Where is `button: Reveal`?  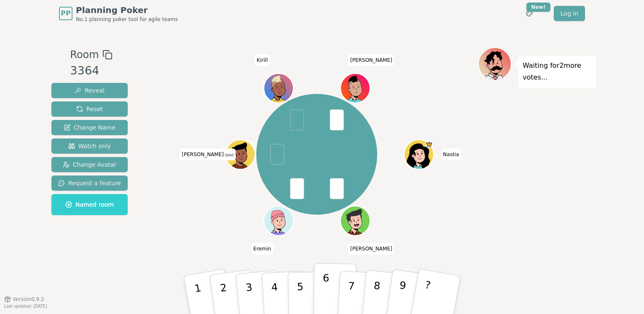
button: Reveal is located at coordinates (90, 90).